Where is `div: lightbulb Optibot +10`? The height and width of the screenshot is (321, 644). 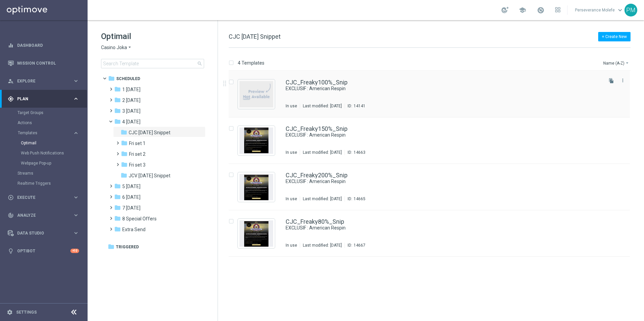 div: lightbulb Optibot +10 is located at coordinates (44, 251).